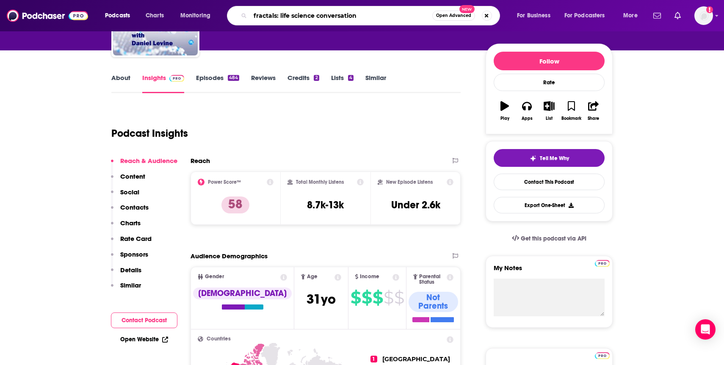 The height and width of the screenshot is (365, 724). Describe the element at coordinates (533, 158) in the screenshot. I see `img: tell me why sparkle` at that location.